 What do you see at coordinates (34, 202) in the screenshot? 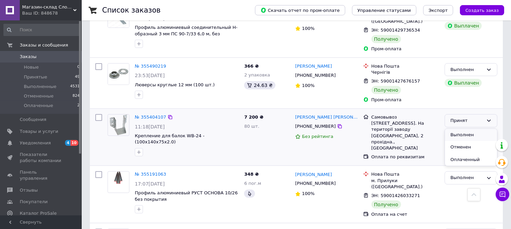
I see `span: Покупатели` at bounding box center [34, 202].